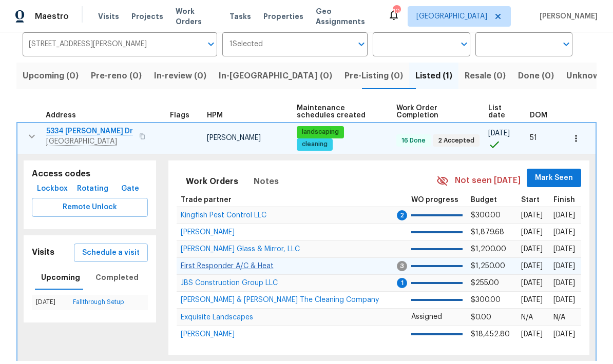 The image size is (613, 364). Describe the element at coordinates (533, 138) in the screenshot. I see `span: 51` at that location.